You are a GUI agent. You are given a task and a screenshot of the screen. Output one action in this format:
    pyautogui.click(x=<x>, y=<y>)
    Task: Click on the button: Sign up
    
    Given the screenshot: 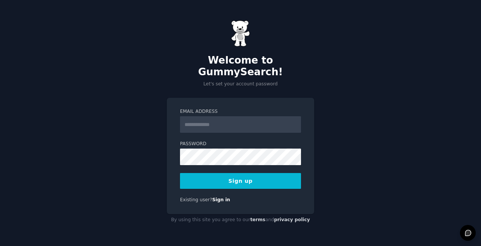 What is the action you would take?
    pyautogui.click(x=241, y=181)
    